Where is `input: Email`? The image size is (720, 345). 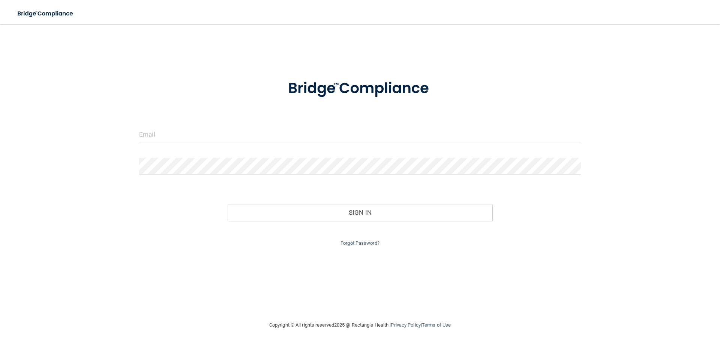 input: Email is located at coordinates (360, 134).